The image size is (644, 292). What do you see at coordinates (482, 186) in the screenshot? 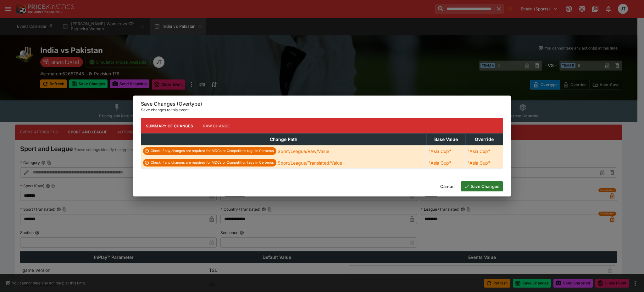
I see `button: Save Changes` at bounding box center [482, 186].